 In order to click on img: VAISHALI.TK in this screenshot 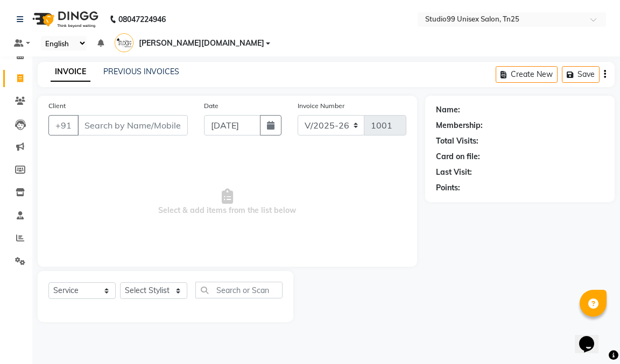, I will do `click(124, 43)`.